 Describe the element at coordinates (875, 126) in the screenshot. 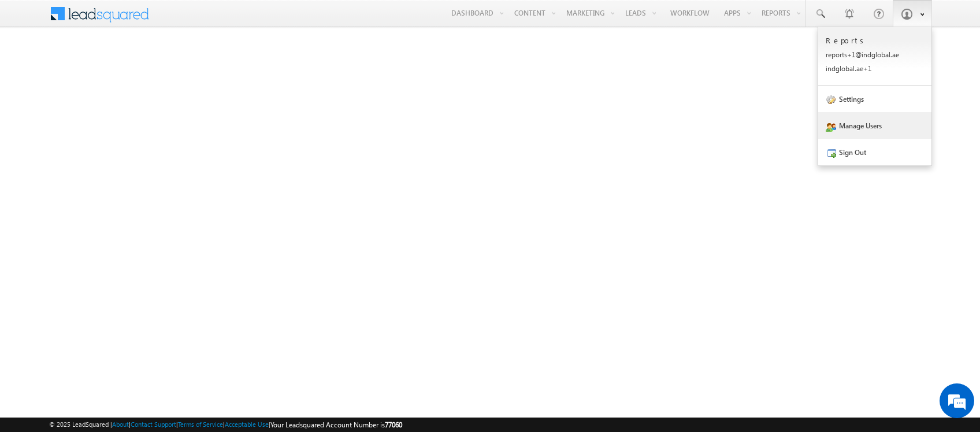

I see `a: Manage Users` at that location.